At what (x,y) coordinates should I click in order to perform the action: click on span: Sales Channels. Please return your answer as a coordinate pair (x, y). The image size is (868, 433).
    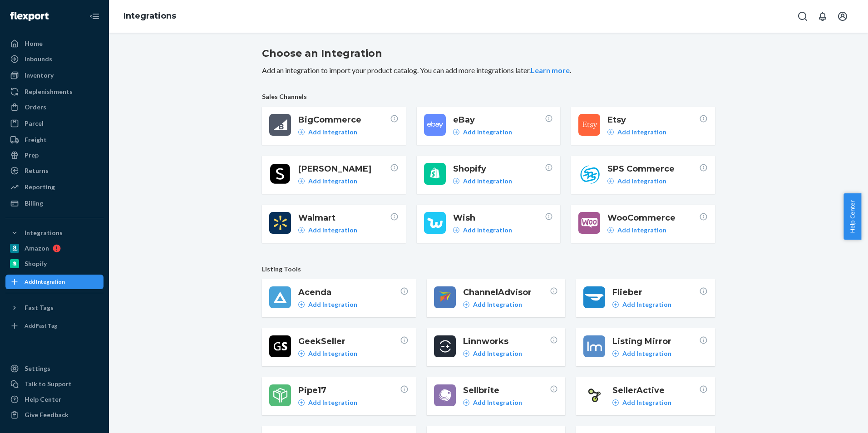
    Looking at the image, I should click on (489, 97).